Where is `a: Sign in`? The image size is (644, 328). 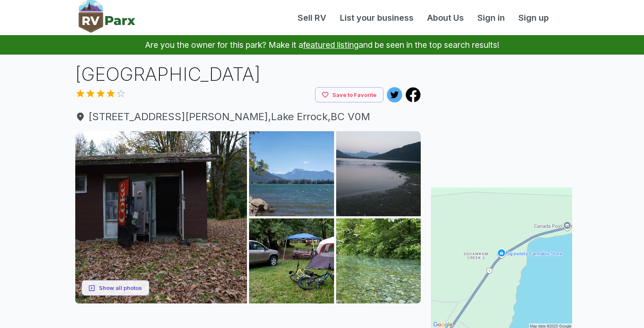
a: Sign in is located at coordinates (491, 18).